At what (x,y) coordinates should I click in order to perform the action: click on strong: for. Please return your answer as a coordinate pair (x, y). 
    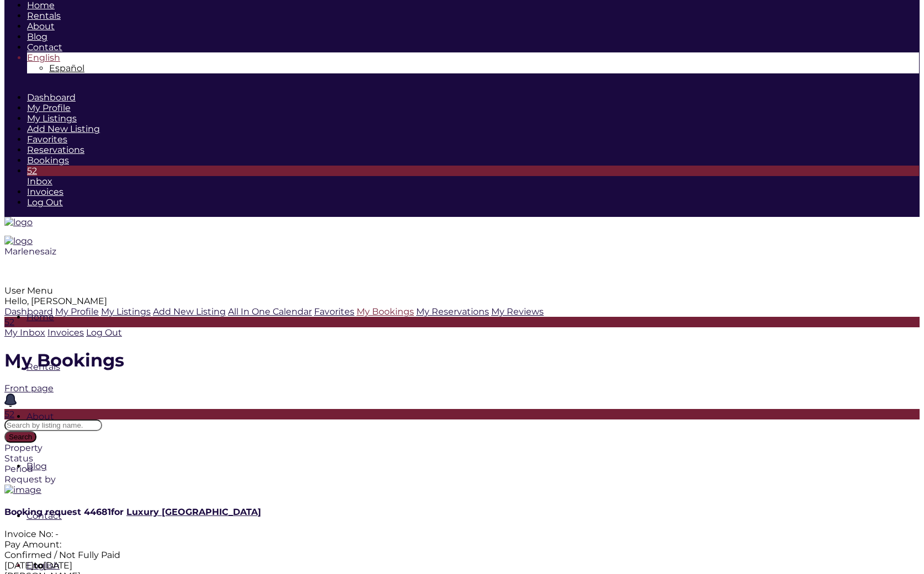
    Looking at the image, I should click on (117, 512).